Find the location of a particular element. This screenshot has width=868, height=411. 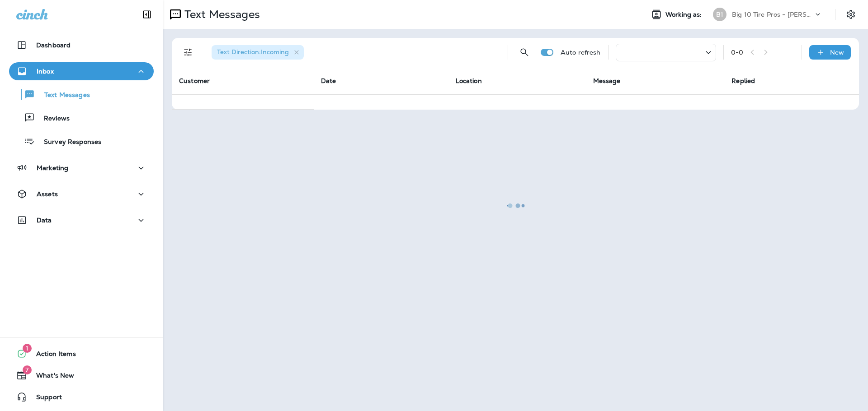

button: Support is located at coordinates (81, 397).